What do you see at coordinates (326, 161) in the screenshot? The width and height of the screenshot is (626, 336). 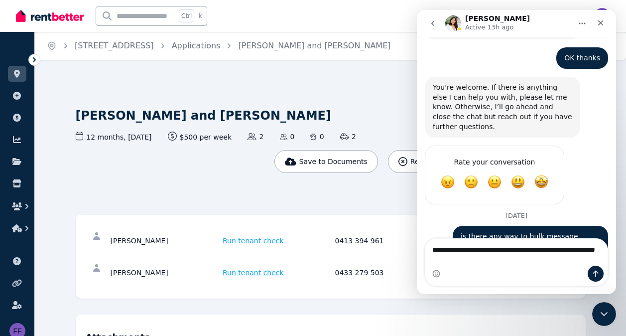 I see `button: Save to Documents` at bounding box center [326, 161].